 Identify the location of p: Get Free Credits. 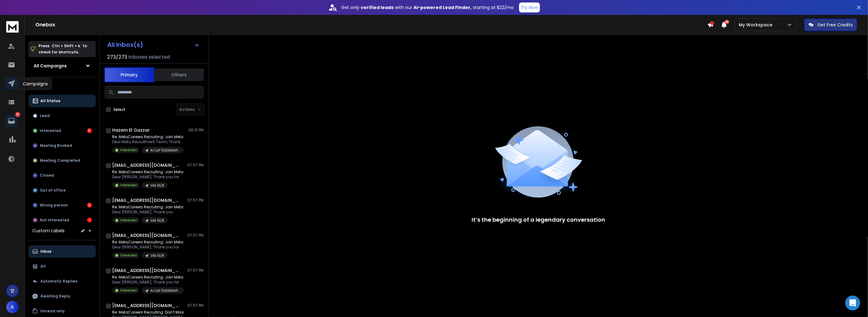
(835, 25).